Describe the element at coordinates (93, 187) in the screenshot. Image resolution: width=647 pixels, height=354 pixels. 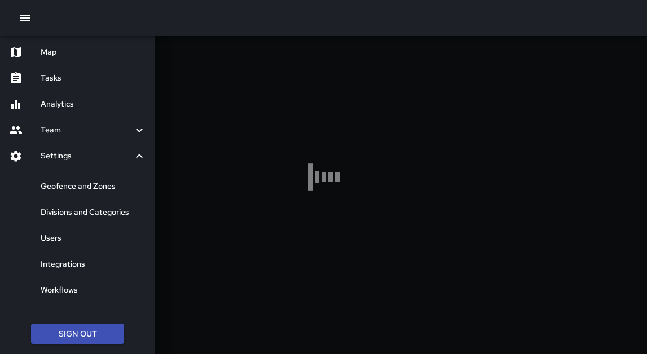
I see `h6: Geofence and Zones` at that location.